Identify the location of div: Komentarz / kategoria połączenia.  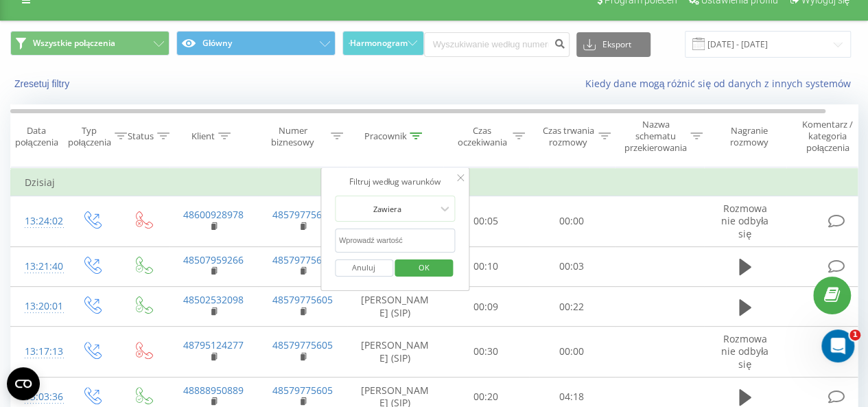
(827, 136).